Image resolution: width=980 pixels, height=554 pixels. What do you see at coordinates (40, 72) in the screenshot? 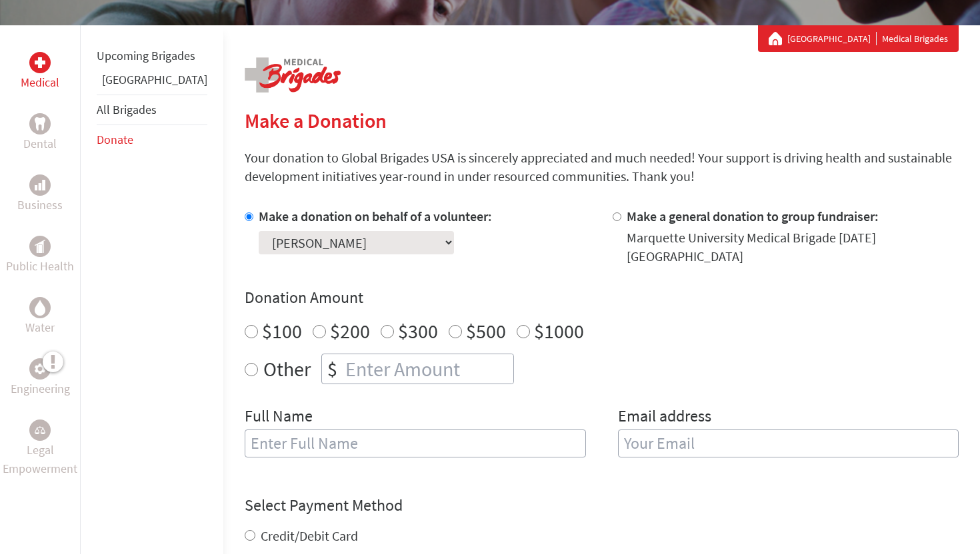
I see `a: MedicalMedical` at bounding box center [40, 72].